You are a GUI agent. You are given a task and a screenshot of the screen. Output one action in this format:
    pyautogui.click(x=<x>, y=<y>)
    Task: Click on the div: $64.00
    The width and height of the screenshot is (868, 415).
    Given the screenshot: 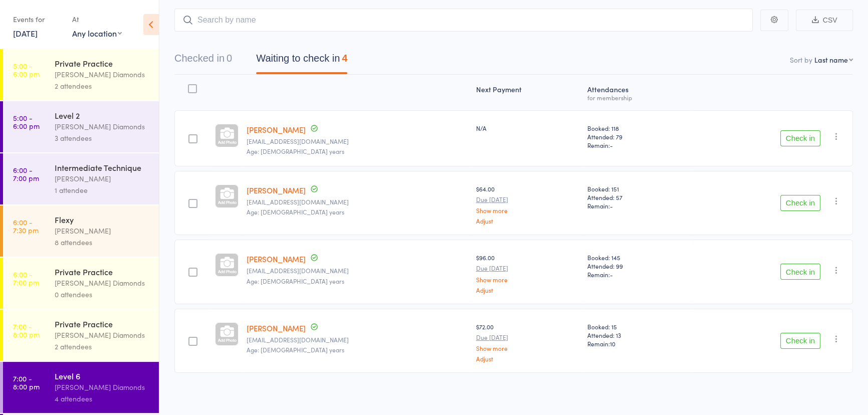 What is the action you would take?
    pyautogui.click(x=528, y=204)
    